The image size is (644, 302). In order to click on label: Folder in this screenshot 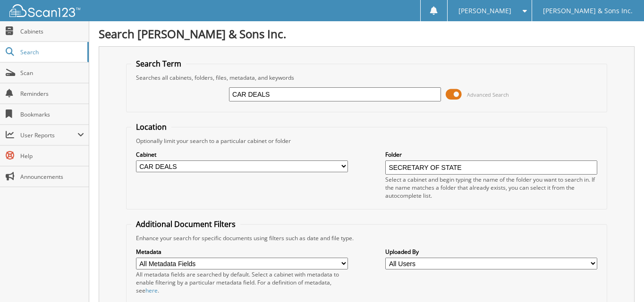, I will do `click(491, 154)`.